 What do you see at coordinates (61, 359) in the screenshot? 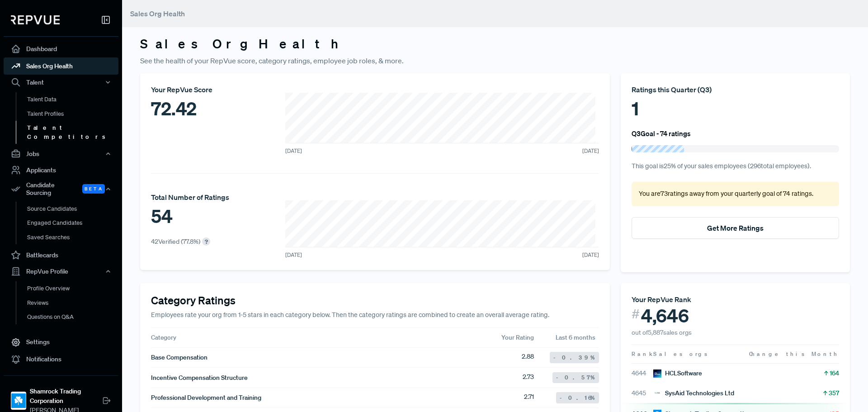
I see `a: Notifications` at bounding box center [61, 359].